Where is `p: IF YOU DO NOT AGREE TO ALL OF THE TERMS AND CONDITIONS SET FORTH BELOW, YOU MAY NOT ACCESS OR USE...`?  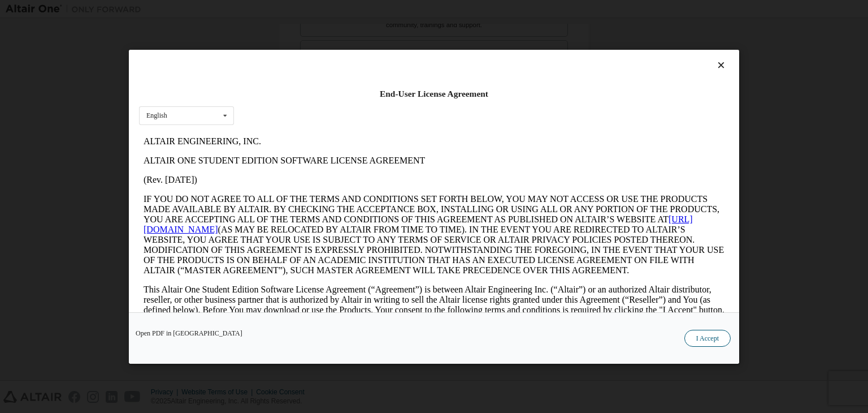 p: IF YOU DO NOT AGREE TO ALL OF THE TERMS AND CONDITIONS SET FORTH BELOW, YOU MAY NOT ACCESS OR USE... is located at coordinates (295, 103).